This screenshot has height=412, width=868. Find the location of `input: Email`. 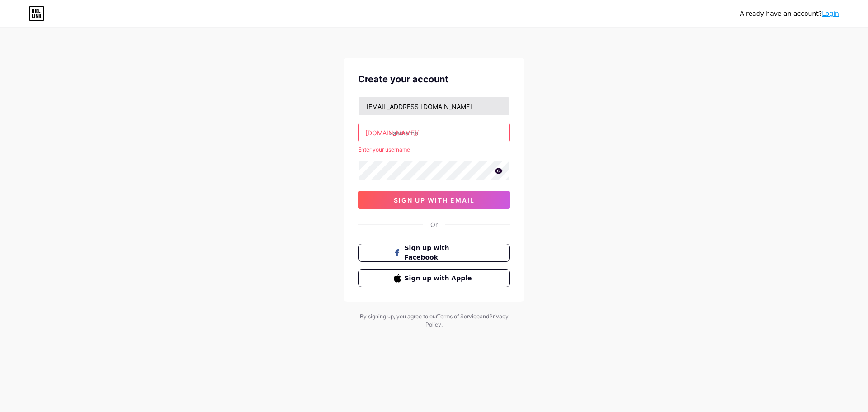

input: Email is located at coordinates (434, 107).